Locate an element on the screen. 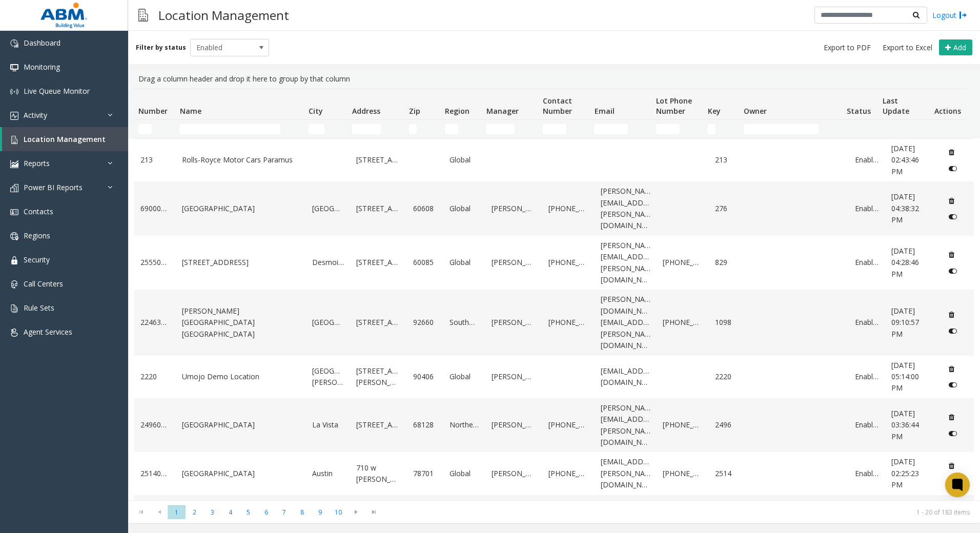  span: Region is located at coordinates (457, 111).